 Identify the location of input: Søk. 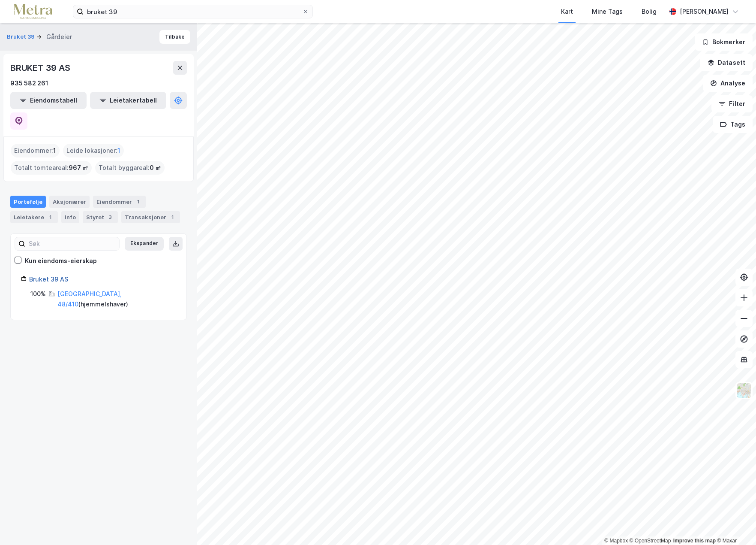
(72, 244).